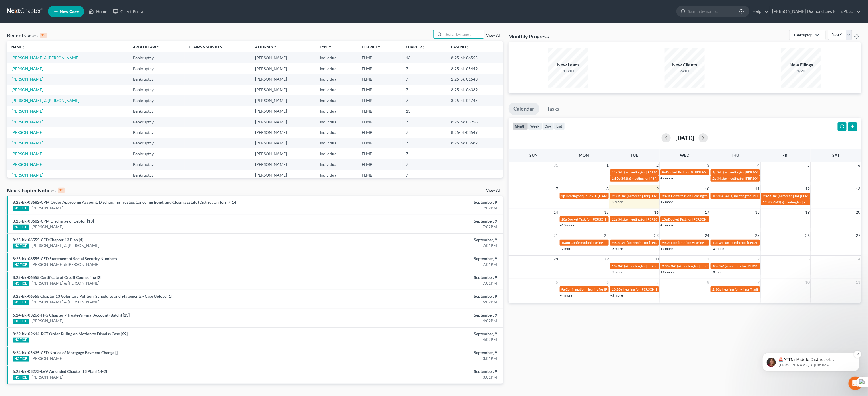  Describe the element at coordinates (17, 46) in the screenshot. I see `img: Profile image for Katie` at that location.